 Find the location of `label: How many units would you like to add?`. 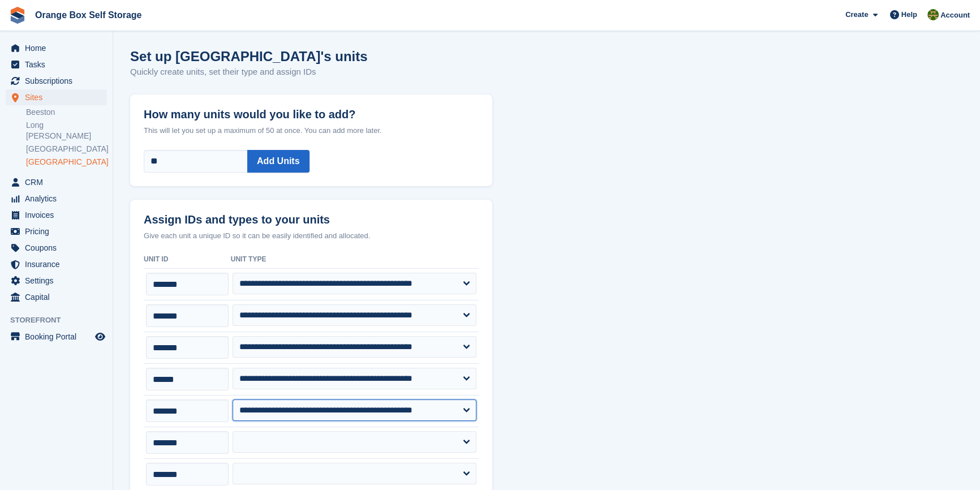

label: How many units would you like to add? is located at coordinates (311, 108).